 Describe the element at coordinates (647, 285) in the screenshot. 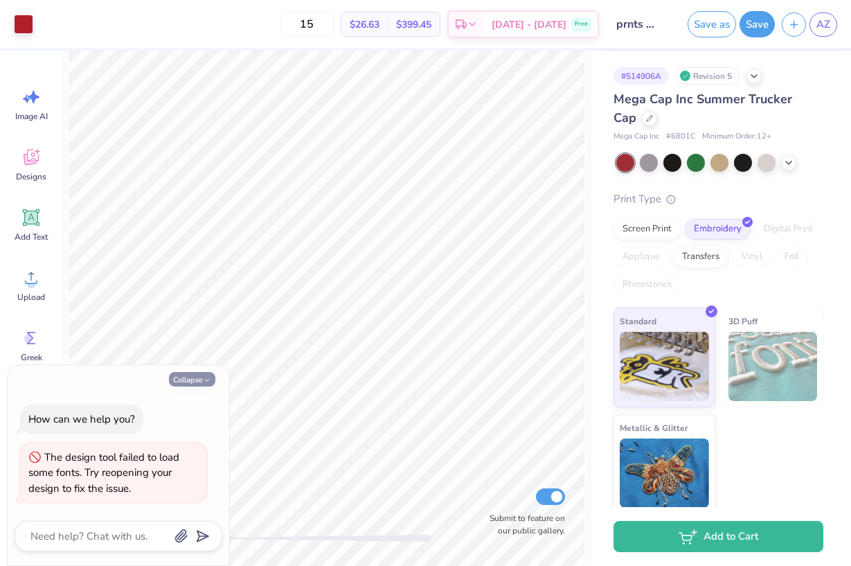

I see `div: Rhinestones` at that location.